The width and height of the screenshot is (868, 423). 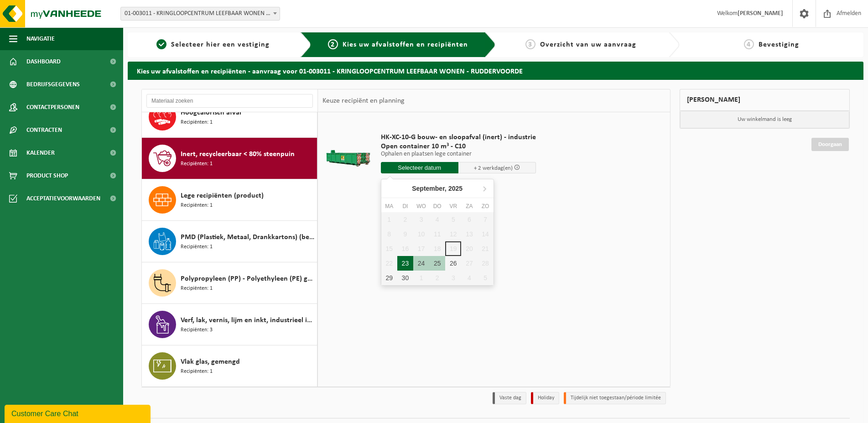 What do you see at coordinates (531, 44) in the screenshot?
I see `span: 3` at bounding box center [531, 44].